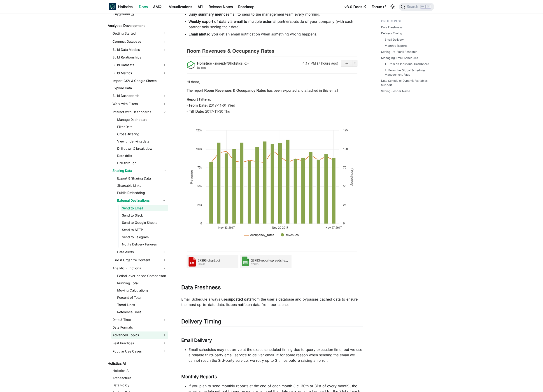 This screenshot has width=543, height=392. Describe the element at coordinates (200, 7) in the screenshot. I see `a: API` at that location.